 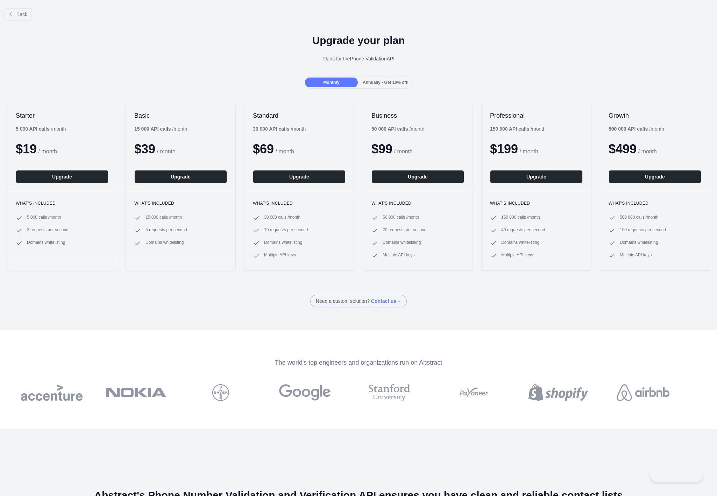 I want to click on b: 150 000 API calls, so click(x=509, y=129).